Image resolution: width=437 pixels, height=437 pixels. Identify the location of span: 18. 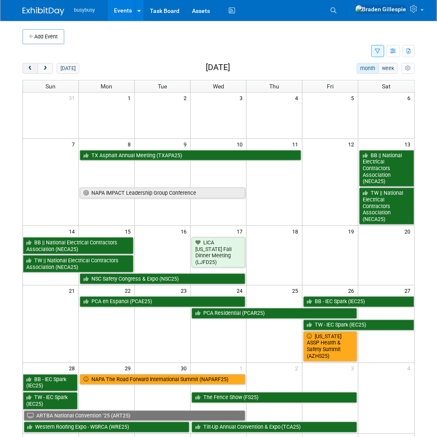
(297, 231).